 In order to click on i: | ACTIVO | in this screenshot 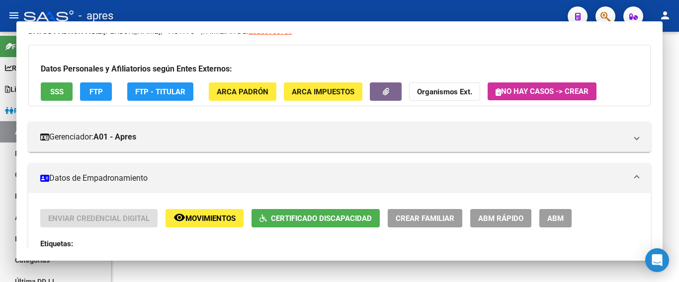, I will do `click(160, 31)`.